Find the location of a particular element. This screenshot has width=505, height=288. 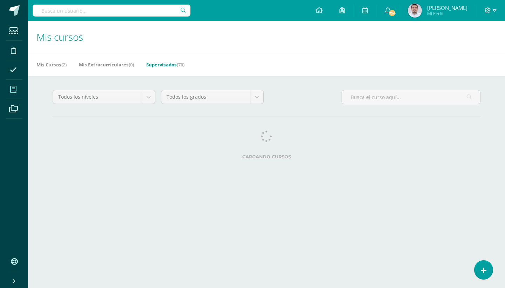

span: (0) is located at coordinates (131, 65).